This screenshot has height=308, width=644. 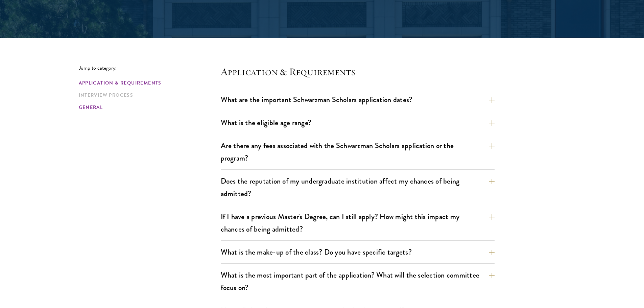 I want to click on button: If I have a previous Master's Degree, can I still apply? How might this impact my chances of bein..., so click(x=357, y=223).